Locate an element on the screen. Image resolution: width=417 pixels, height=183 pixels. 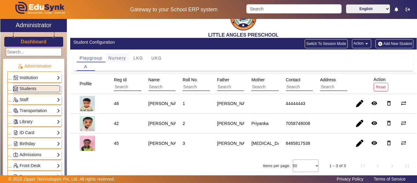
p: © 2025 Zipper Technologies Pvt. Ltd. All rights reserved. is located at coordinates (62, 179).